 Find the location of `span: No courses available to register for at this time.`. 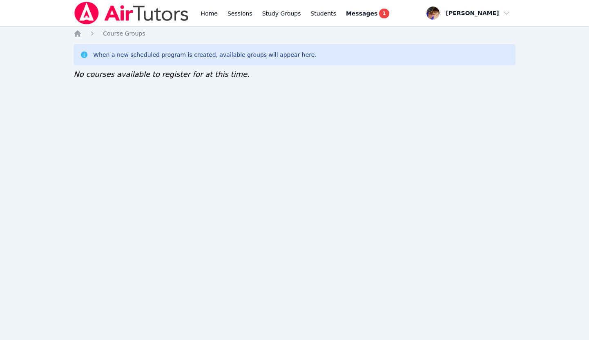

span: No courses available to register for at this time. is located at coordinates (161, 74).